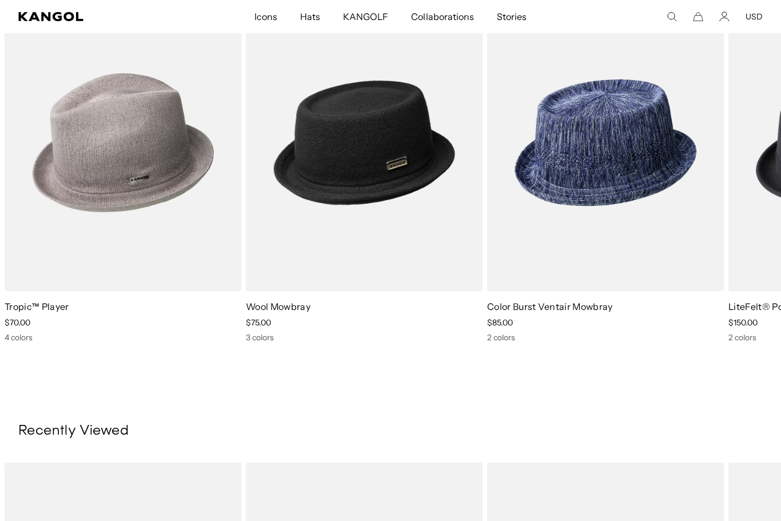 The width and height of the screenshot is (781, 521). What do you see at coordinates (698, 17) in the screenshot?
I see `button: Cart` at bounding box center [698, 17].